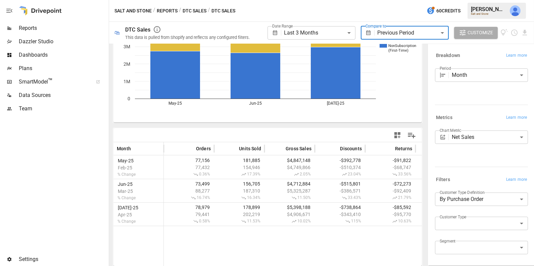  I want to click on span: 23.04%, so click(340, 174).